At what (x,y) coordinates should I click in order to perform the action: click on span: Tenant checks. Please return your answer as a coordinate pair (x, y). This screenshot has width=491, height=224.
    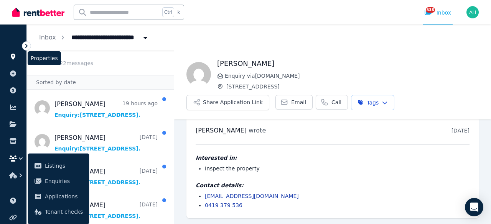
    Looking at the image, I should click on (64, 212).